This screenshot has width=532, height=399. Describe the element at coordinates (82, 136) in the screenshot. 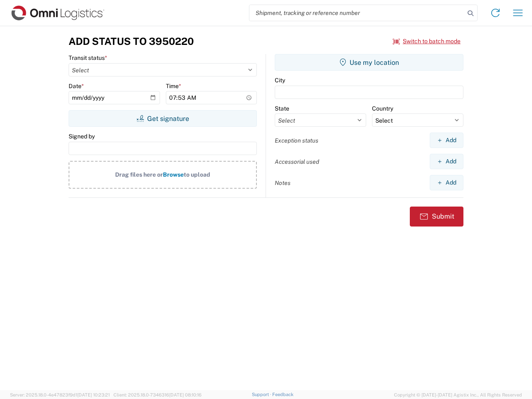

I see `label: Signed by` at that location.